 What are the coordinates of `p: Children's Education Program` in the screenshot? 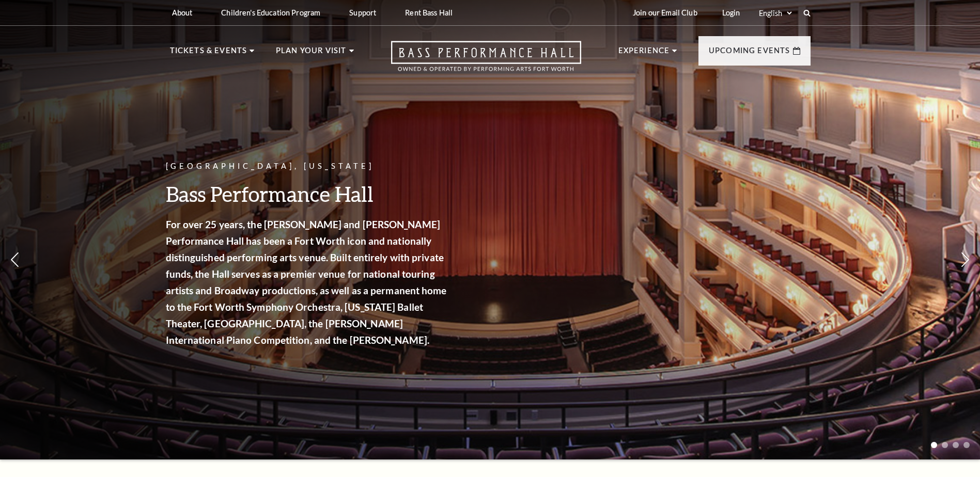 It's located at (271, 13).